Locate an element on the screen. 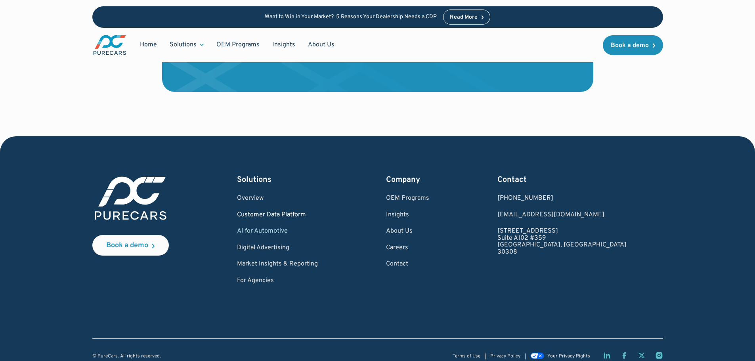 This screenshot has width=755, height=361. a: Privacy Policy is located at coordinates (506, 356).